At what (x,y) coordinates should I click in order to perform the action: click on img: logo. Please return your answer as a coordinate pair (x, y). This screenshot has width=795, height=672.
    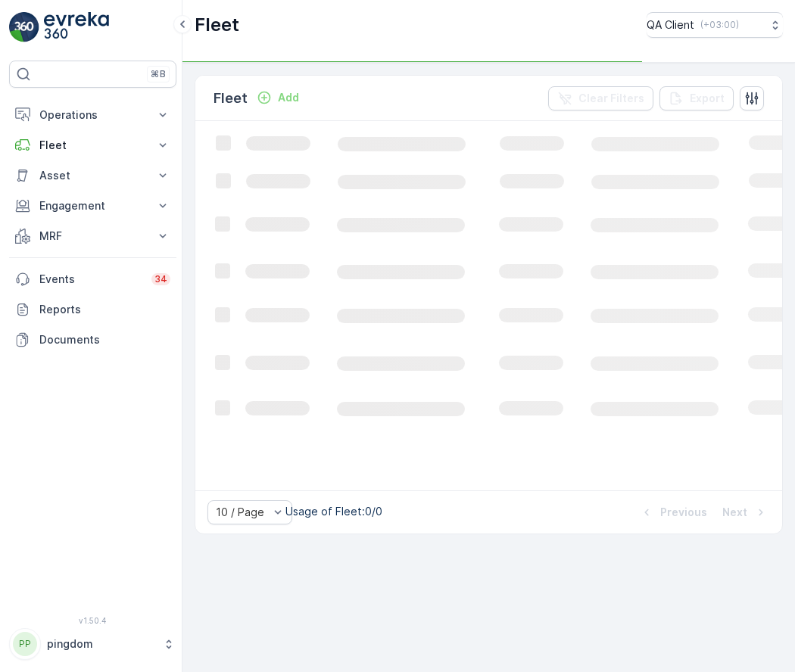
    Looking at the image, I should click on (24, 27).